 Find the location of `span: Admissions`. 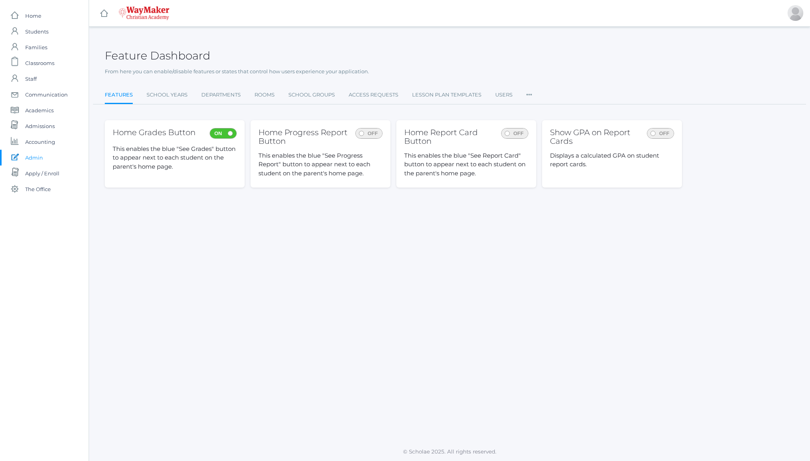

span: Admissions is located at coordinates (40, 126).